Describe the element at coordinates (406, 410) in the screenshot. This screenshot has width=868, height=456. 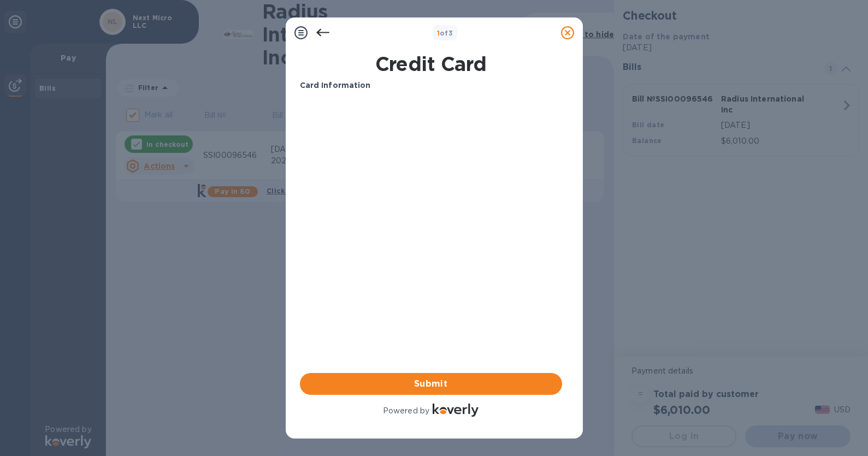
I see `p: Powered by` at that location.